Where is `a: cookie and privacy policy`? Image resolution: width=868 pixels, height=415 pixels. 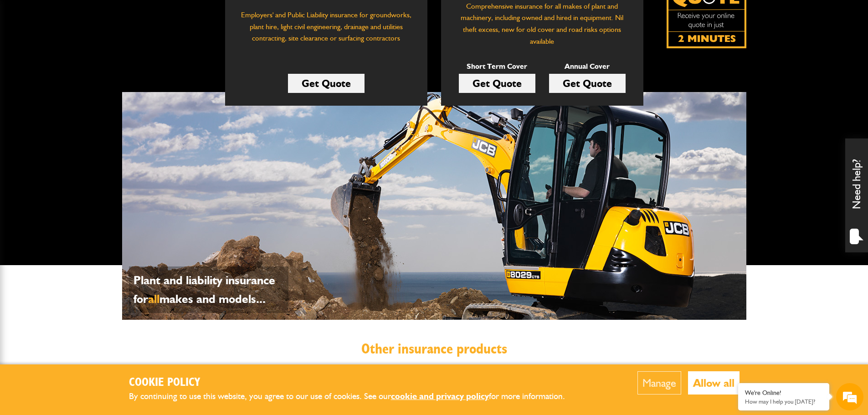 a: cookie and privacy policy is located at coordinates (440, 396).